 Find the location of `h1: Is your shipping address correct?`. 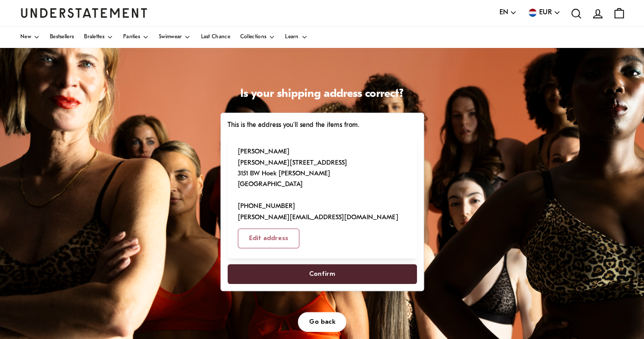

h1: Is your shipping address correct? is located at coordinates (322, 94).